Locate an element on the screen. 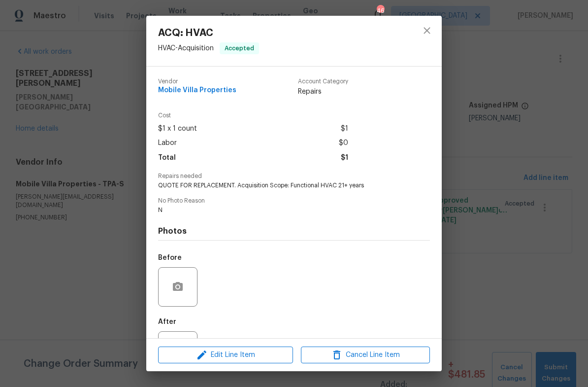  button: Edit Line Item is located at coordinates (226, 355).